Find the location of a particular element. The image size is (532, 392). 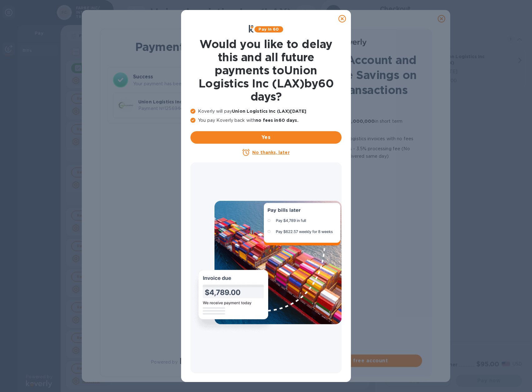

h3: Success is located at coordinates (188, 77).